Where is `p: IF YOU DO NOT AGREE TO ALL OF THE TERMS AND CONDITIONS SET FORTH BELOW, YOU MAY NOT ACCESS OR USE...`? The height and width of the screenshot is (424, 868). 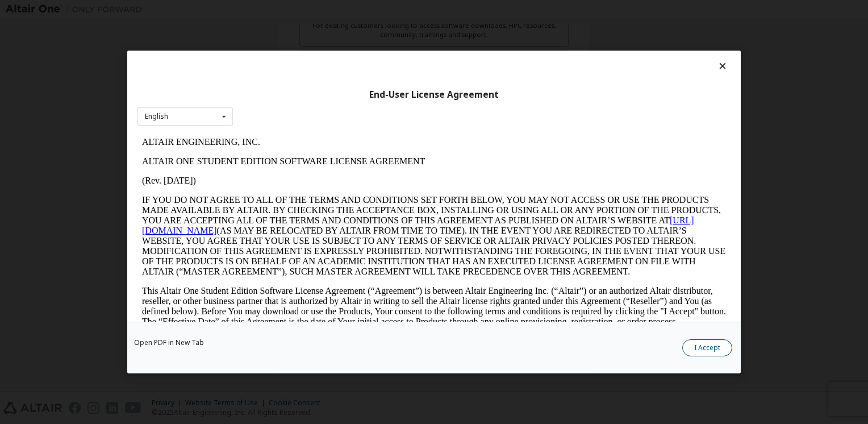 p: IF YOU DO NOT AGREE TO ALL OF THE TERMS AND CONDITIONS SET FORTH BELOW, YOU MAY NOT ACCESS OR USE... is located at coordinates (296, 103).